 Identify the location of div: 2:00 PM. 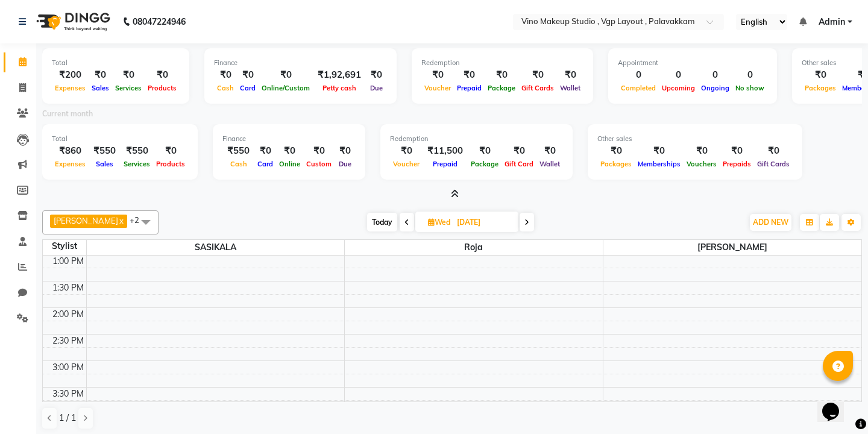
(68, 314).